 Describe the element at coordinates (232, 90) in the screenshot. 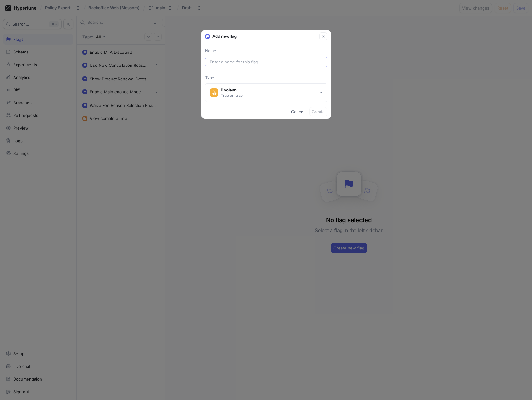

I see `div: Boolean` at that location.